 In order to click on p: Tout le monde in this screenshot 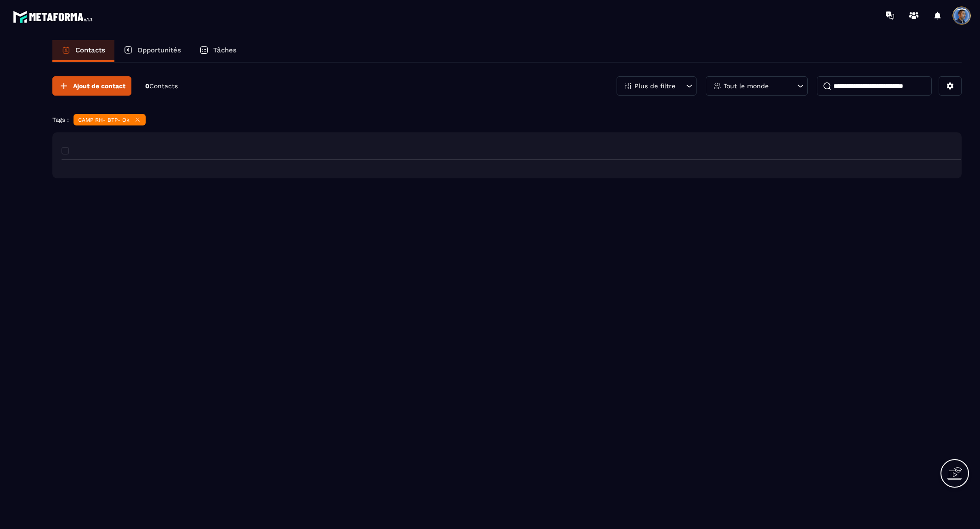, I will do `click(746, 86)`.